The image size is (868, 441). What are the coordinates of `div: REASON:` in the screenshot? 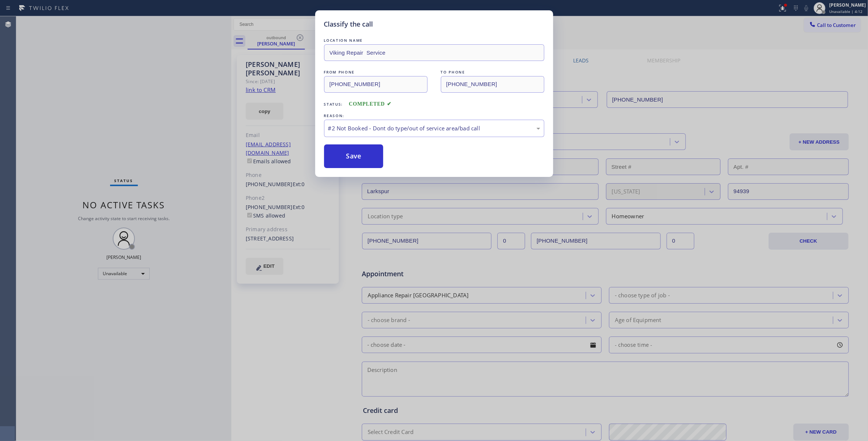 It's located at (434, 116).